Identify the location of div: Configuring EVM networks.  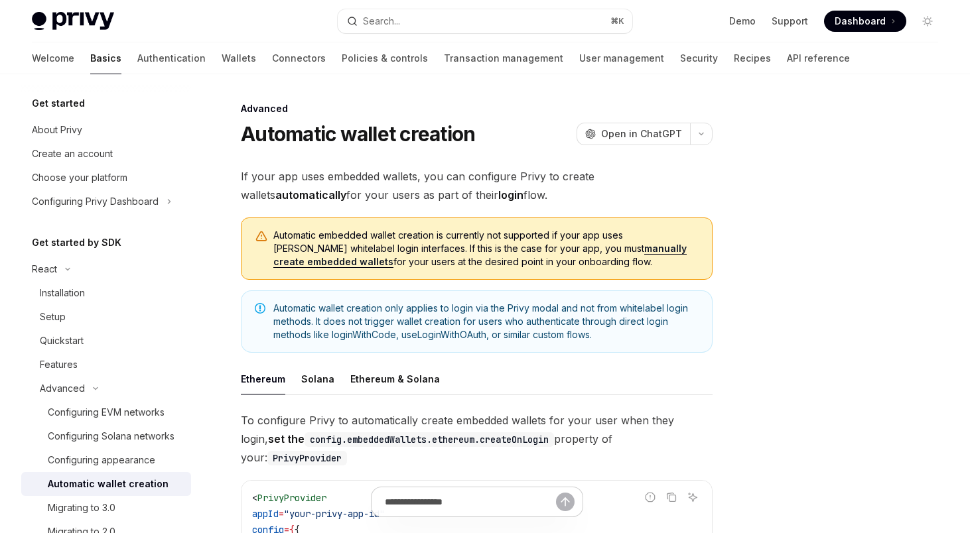
(106, 413).